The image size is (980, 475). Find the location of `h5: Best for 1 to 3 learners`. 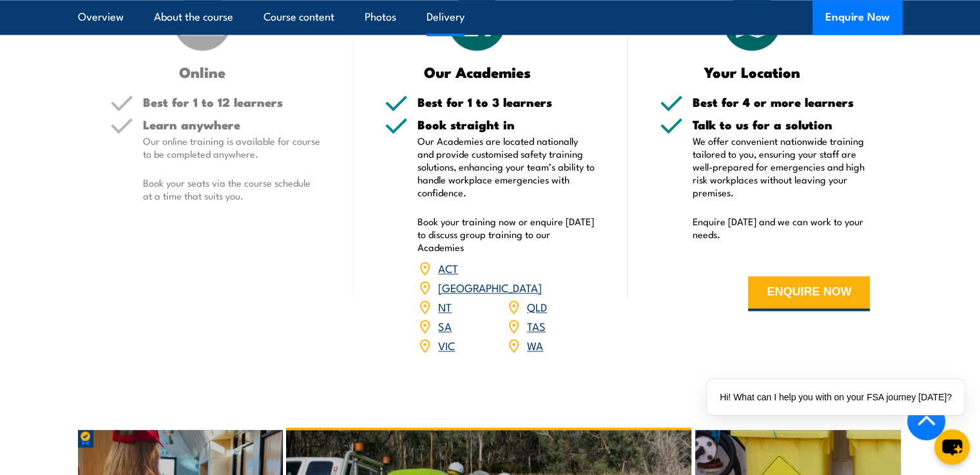

h5: Best for 1 to 3 learners is located at coordinates (507, 102).